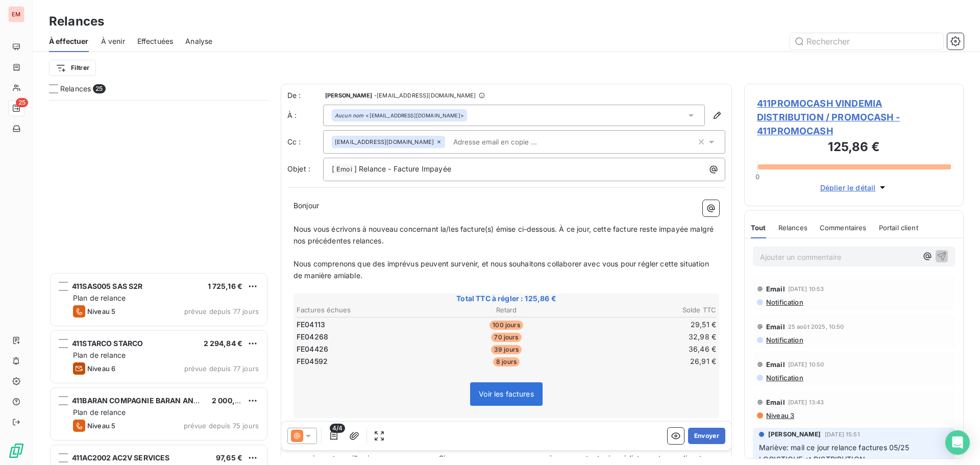 The height and width of the screenshot is (465, 980). I want to click on th: Retard, so click(506, 310).